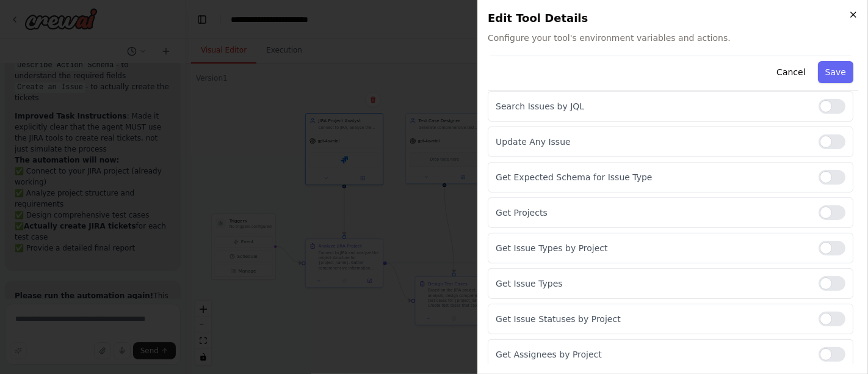  Describe the element at coordinates (652, 141) in the screenshot. I see `p: Update Any Issue` at that location.